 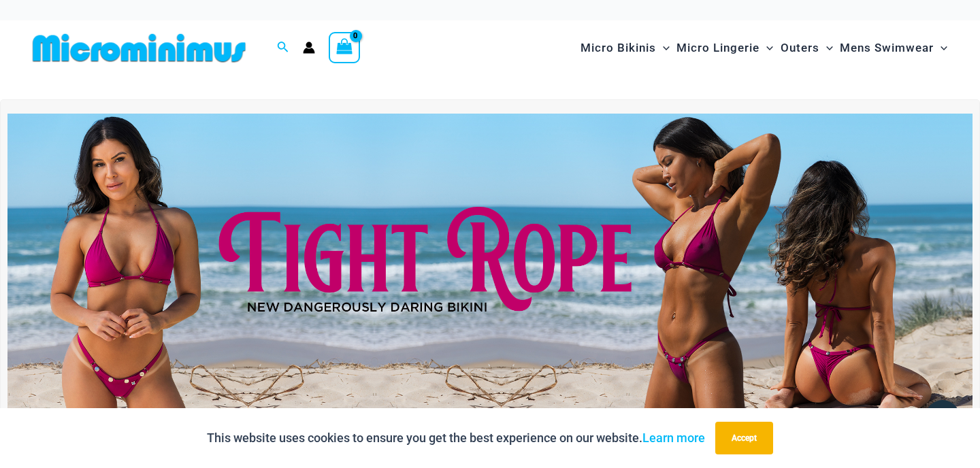 I want to click on a: Micro BikinisMenu ToggleMenu Toggle, so click(x=624, y=48).